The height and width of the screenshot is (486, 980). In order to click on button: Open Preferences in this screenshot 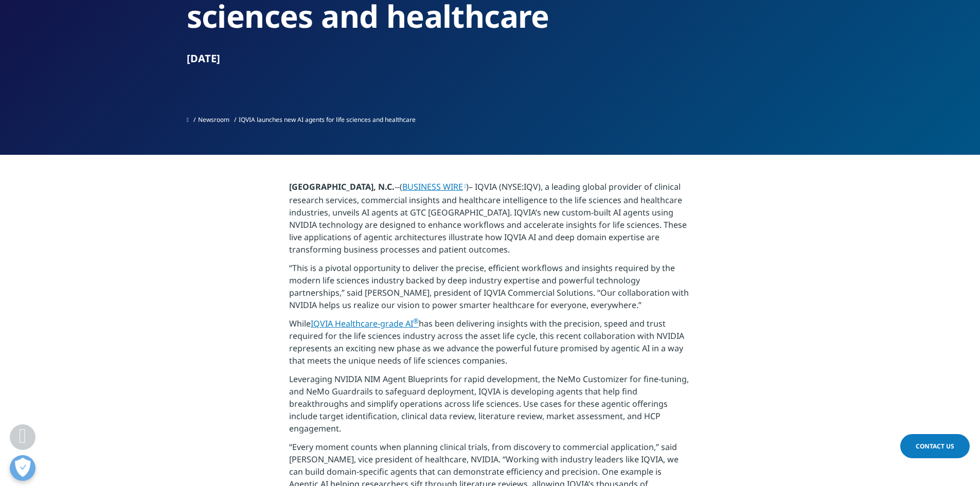, I will do `click(22, 469)`.